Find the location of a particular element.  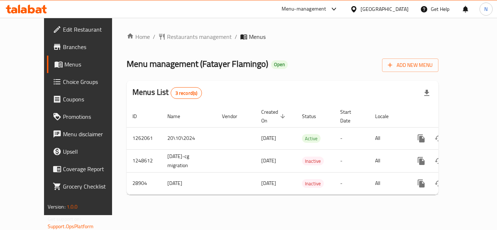

div: Total records count is located at coordinates (186, 93).